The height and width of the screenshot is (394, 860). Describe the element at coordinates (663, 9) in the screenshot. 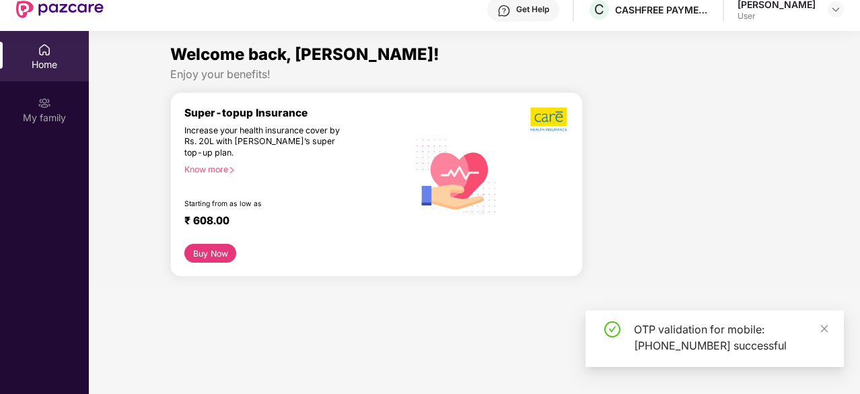

I see `div: CASHFREE PAYMENTS INDIA PVT. LTD.` at that location.